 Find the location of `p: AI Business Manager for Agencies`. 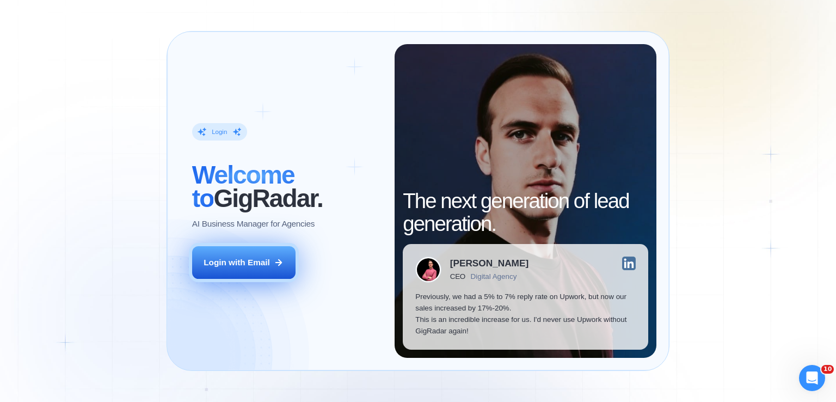

p: AI Business Manager for Agencies is located at coordinates (253, 223).